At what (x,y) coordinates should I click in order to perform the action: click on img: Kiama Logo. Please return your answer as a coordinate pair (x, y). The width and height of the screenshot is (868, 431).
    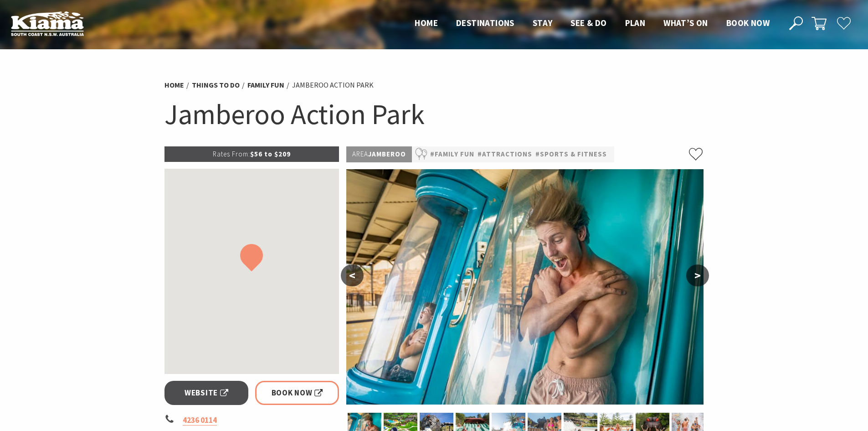
    Looking at the image, I should click on (47, 23).